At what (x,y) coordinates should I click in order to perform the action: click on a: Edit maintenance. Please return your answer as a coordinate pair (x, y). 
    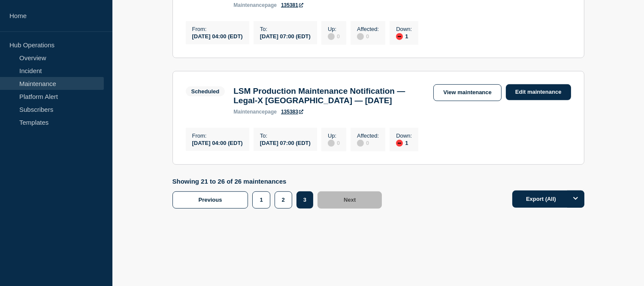
    Looking at the image, I should click on (538, 92).